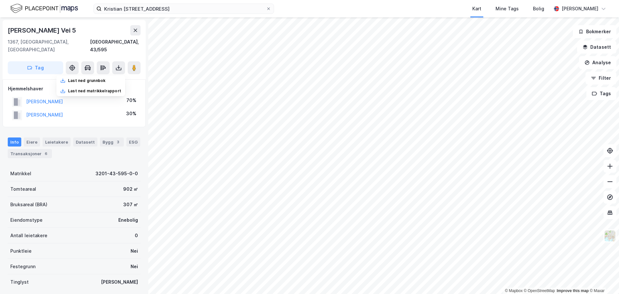  Describe the element at coordinates (30, 153) in the screenshot. I see `div: Transaksjoner` at that location.